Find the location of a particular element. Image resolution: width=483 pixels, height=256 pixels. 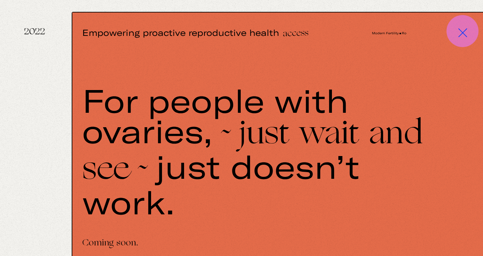

span: 2022 is located at coordinates (35, 32).